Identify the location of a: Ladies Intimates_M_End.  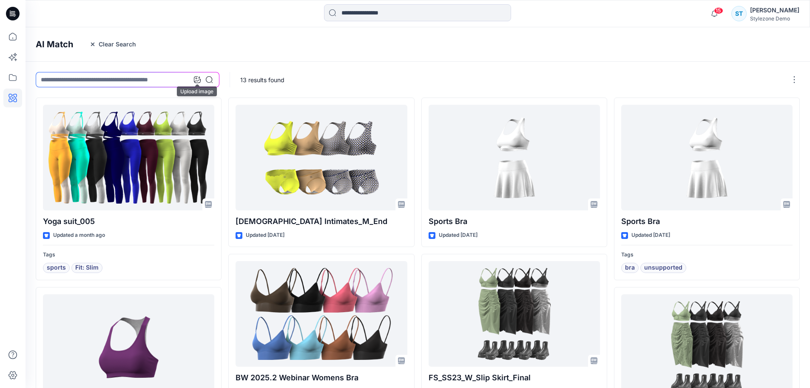
(321, 157).